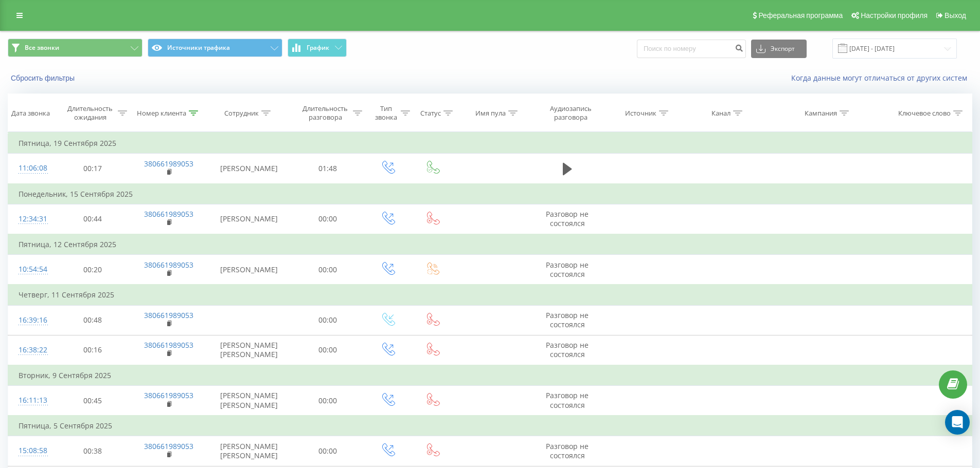 This screenshot has height=468, width=980. What do you see at coordinates (490, 244) in the screenshot?
I see `td: Пятница, 12 Сентября 2025` at bounding box center [490, 244].